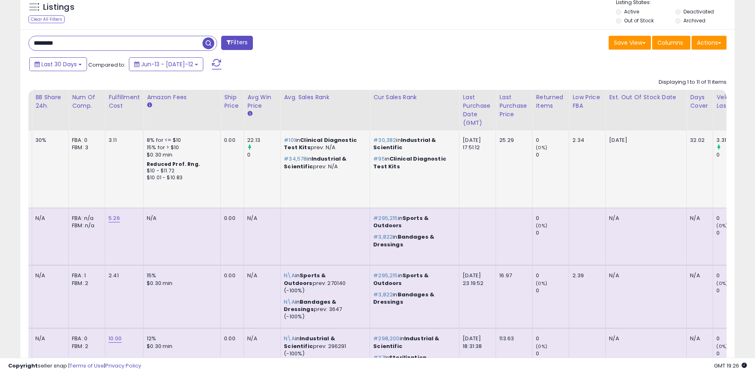 This screenshot has height=374, width=755. I want to click on div: Fulfillment Cost, so click(124, 102).